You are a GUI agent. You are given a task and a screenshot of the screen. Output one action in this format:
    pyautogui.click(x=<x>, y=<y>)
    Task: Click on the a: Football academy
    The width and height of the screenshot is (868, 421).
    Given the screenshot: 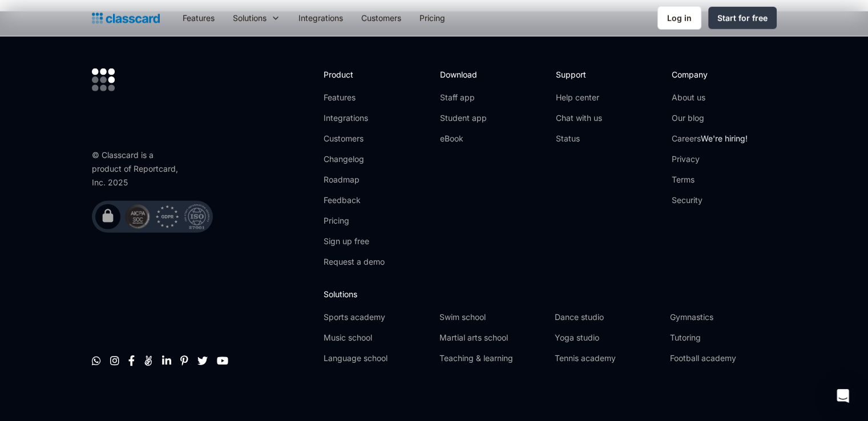 What is the action you would take?
    pyautogui.click(x=723, y=359)
    